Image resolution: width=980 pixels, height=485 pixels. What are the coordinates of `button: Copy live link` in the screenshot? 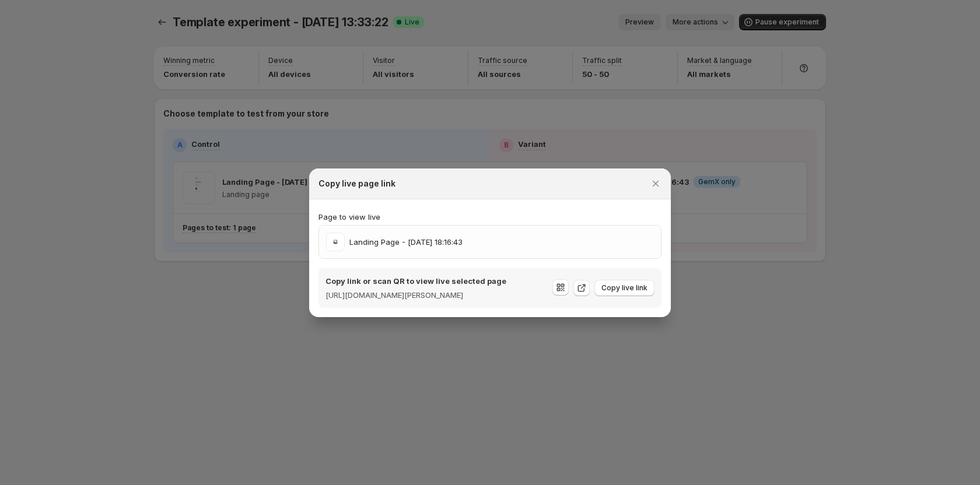 It's located at (625, 288).